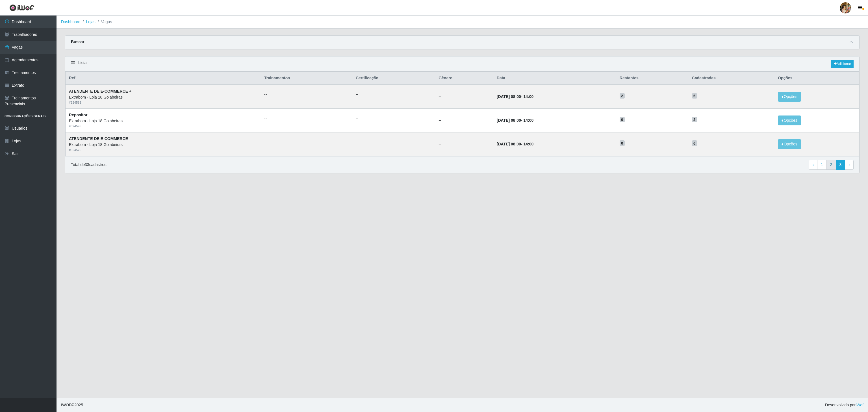  What do you see at coordinates (73, 405) in the screenshot?
I see `span: © 2025 .` at bounding box center [73, 405].